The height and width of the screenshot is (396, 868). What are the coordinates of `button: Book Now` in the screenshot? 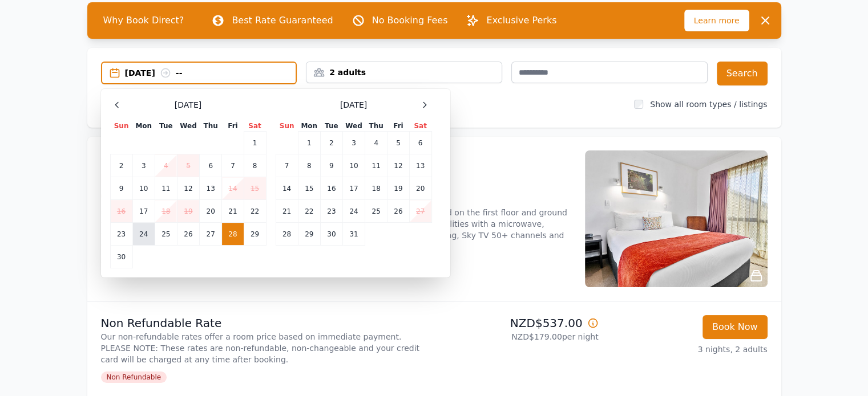 It's located at (735, 327).